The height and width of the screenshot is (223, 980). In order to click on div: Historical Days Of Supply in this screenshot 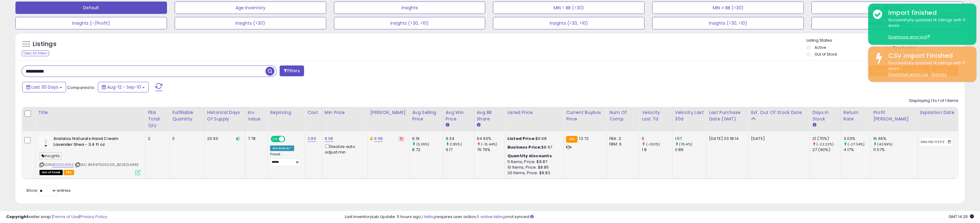, I will do `click(225, 116)`.